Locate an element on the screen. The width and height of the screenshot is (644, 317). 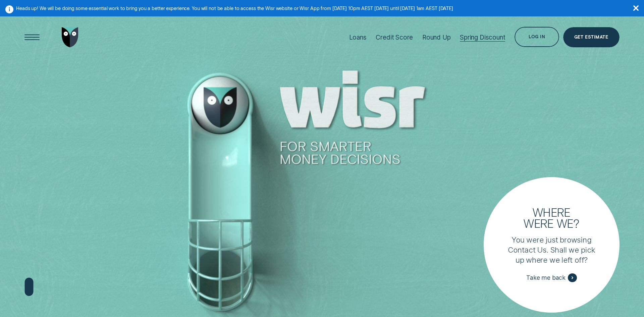
button: Log in is located at coordinates (537, 36).